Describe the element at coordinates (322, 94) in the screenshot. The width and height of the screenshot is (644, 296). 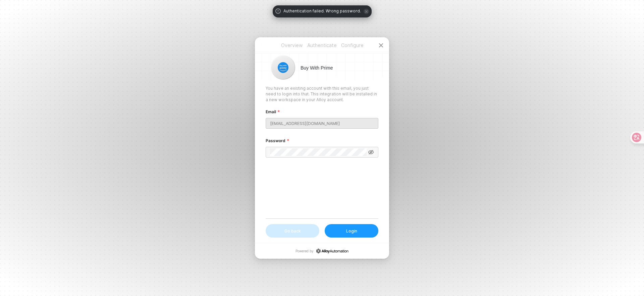
I see `div: You have an existing account with this email, you just need to login into that. This integration ...` at that location.